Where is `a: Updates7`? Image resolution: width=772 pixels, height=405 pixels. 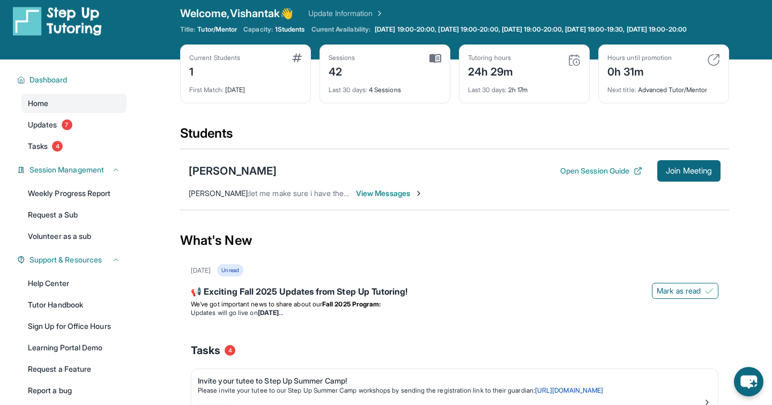
a: Updates7 is located at coordinates (74, 125).